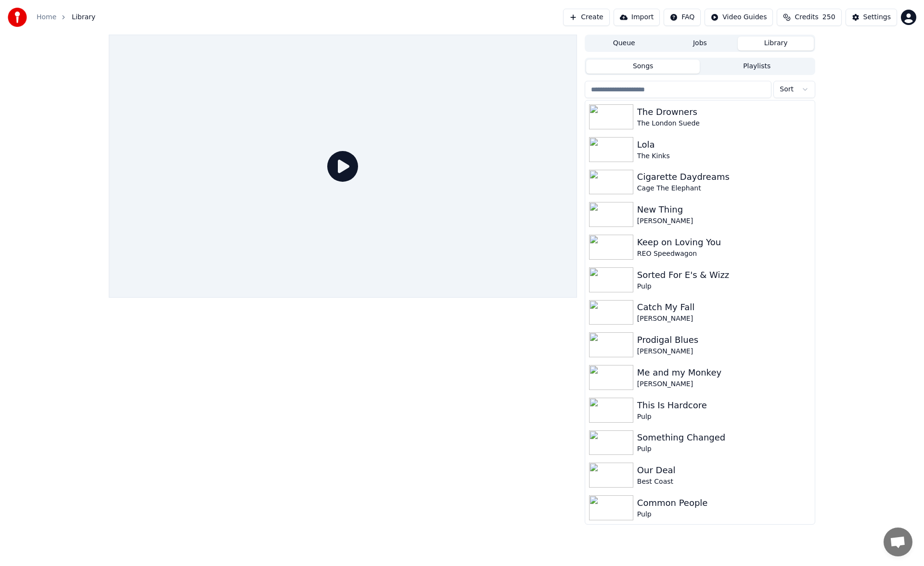 The height and width of the screenshot is (566, 924). What do you see at coordinates (723, 372) in the screenshot?
I see `div: Me and my Monkey` at bounding box center [723, 372].